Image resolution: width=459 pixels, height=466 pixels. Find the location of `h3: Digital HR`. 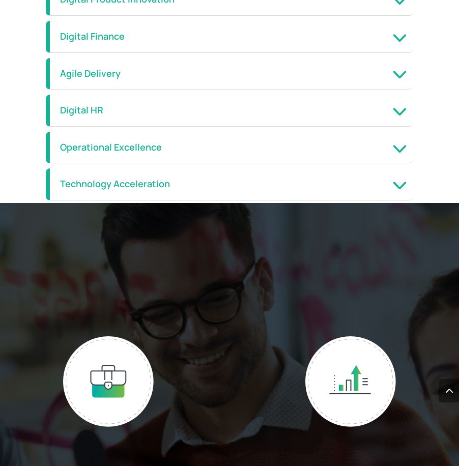

h3: Digital HR is located at coordinates (231, 110).